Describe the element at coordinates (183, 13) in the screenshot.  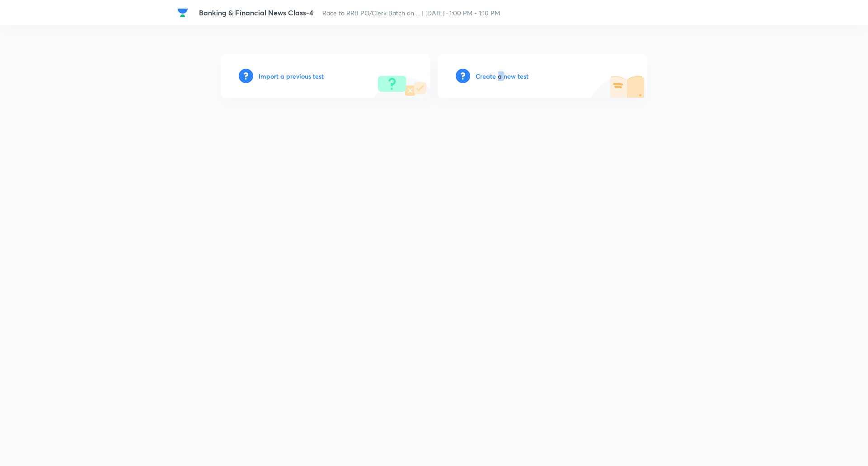
I see `img: Company Logo` at that location.